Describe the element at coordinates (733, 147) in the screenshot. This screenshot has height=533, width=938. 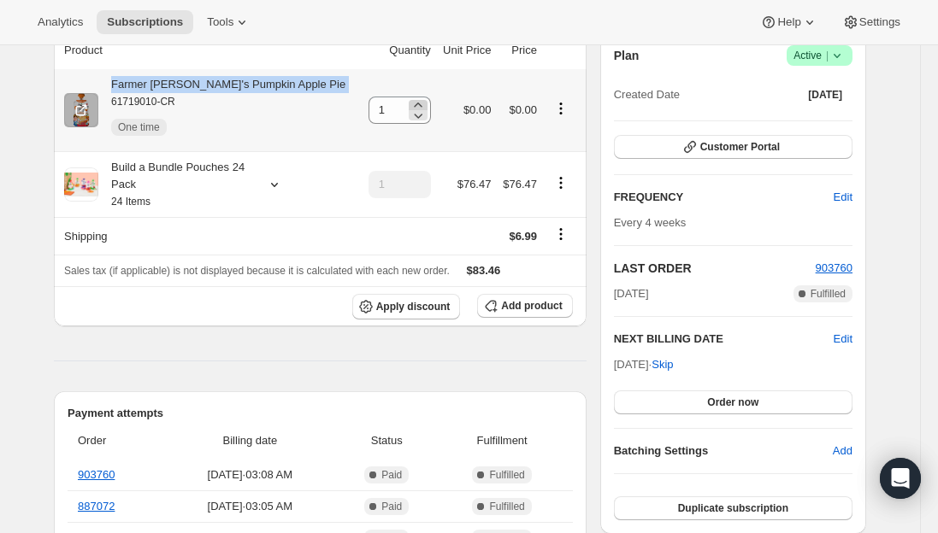
I see `button: Customer Portal` at that location.